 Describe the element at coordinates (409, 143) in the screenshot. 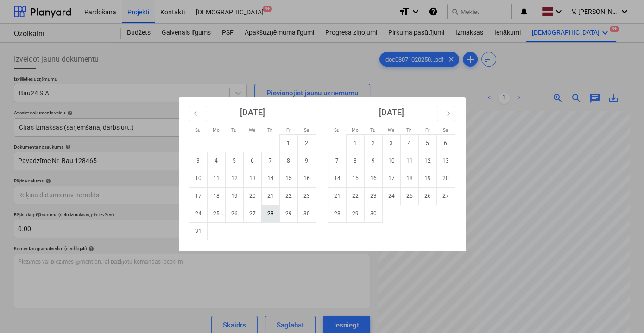

I see `td: Thursday, September 4, 2025` at that location.